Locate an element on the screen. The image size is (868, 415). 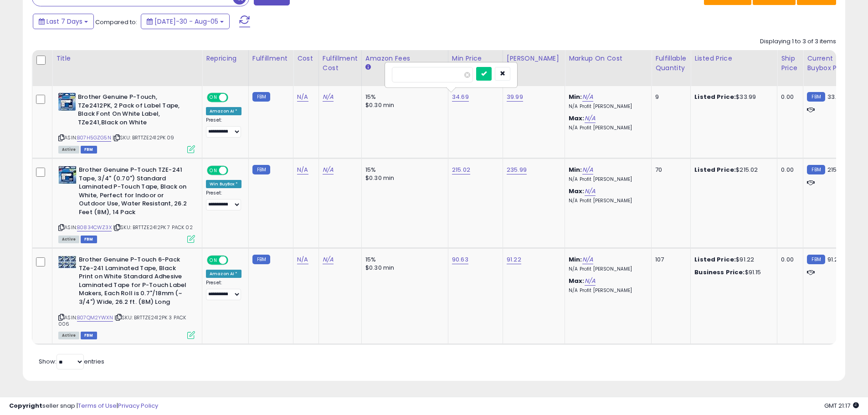
small: Amazon Fees. is located at coordinates (368, 68).